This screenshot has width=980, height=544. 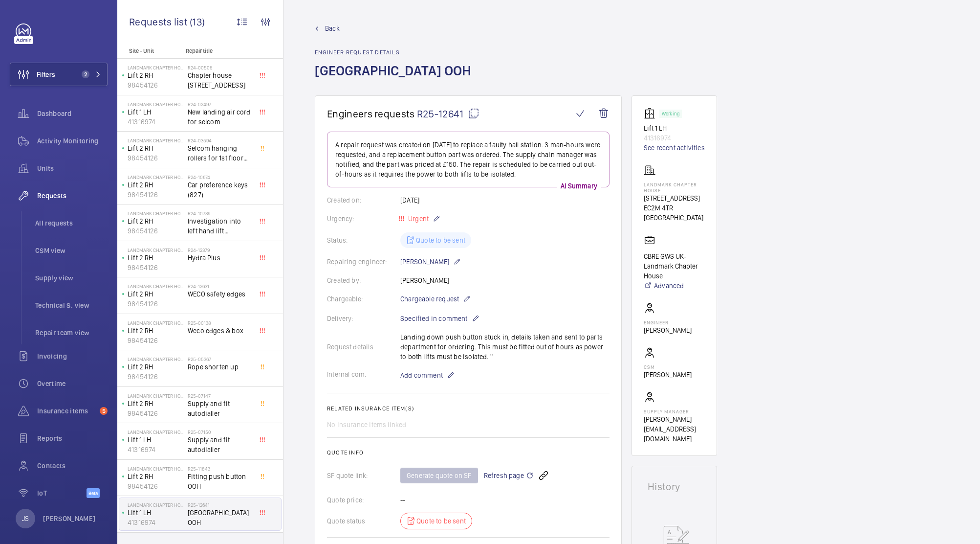 What do you see at coordinates (71, 305) in the screenshot?
I see `span: Technical S. view` at bounding box center [71, 305].